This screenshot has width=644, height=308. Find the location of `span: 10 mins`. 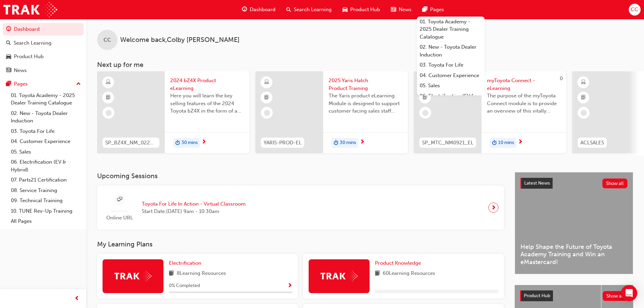

span: 10 mins is located at coordinates (506, 143).